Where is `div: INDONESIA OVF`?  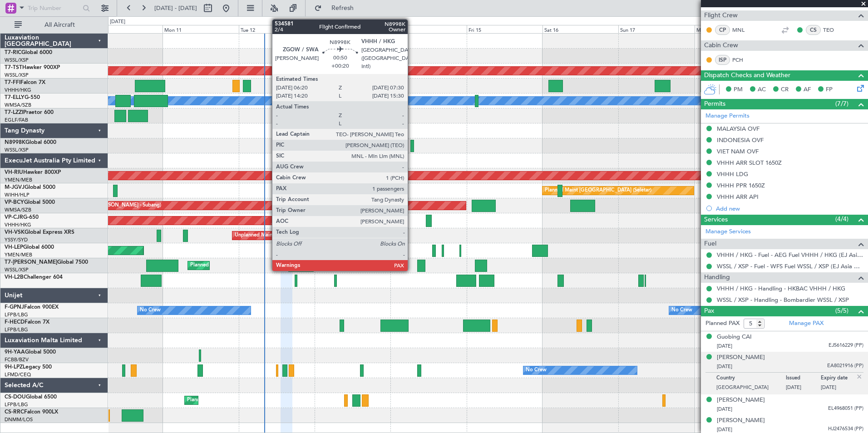 div: INDONESIA OVF is located at coordinates (739, 139).